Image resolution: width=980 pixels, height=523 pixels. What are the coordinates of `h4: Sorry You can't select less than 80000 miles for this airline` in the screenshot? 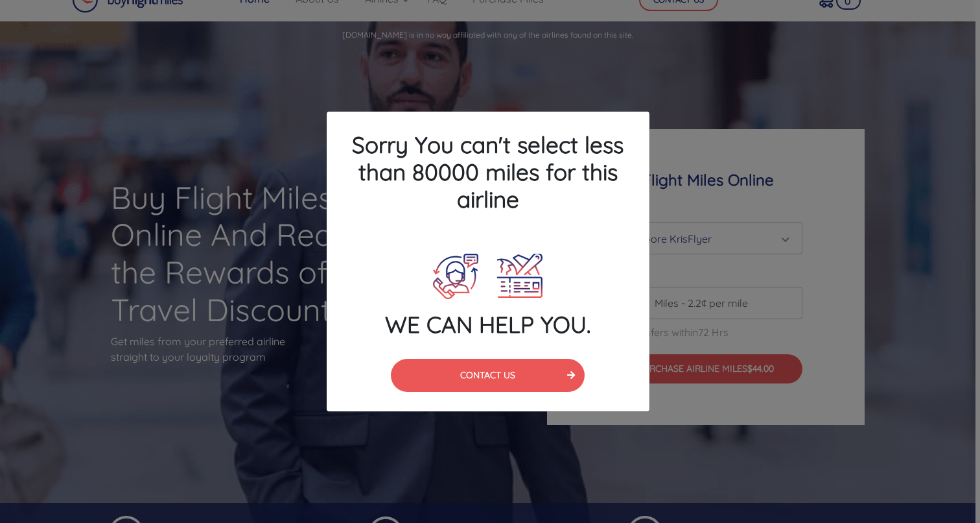 It's located at (488, 172).